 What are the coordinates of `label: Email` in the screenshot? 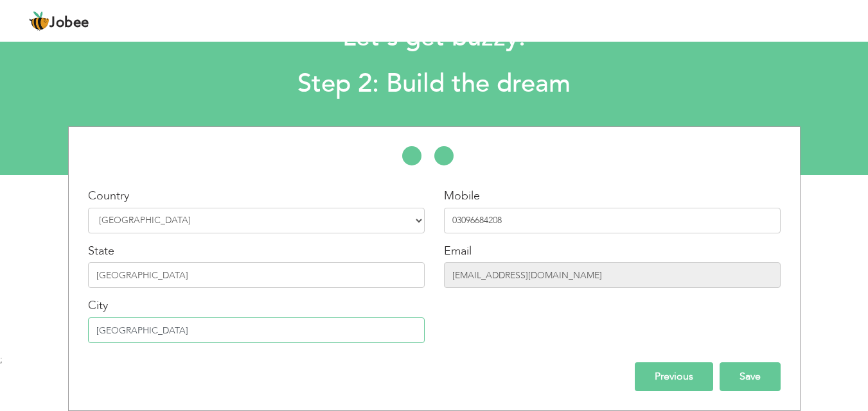 It's located at (458, 251).